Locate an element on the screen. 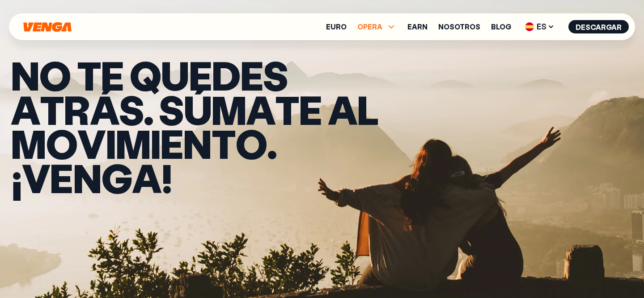 This screenshot has height=298, width=644. span: ES is located at coordinates (540, 27).